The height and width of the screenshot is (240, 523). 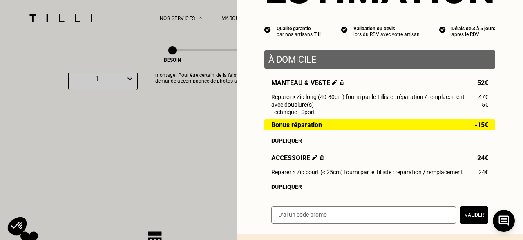 What do you see at coordinates (299, 34) in the screenshot?
I see `div: par nos artisans Tilli` at bounding box center [299, 34].